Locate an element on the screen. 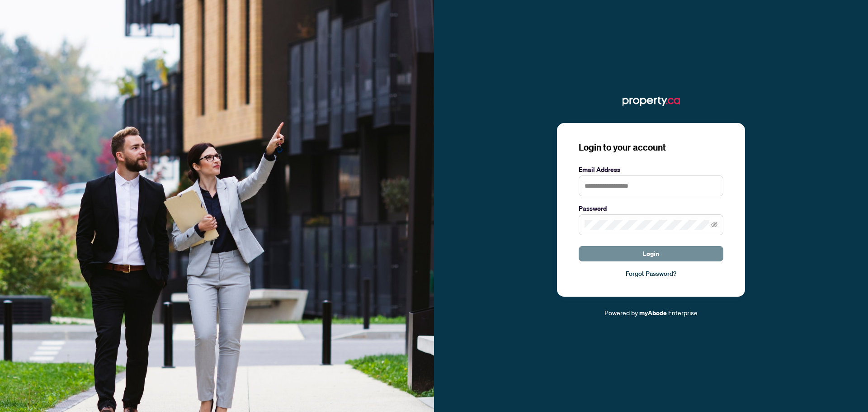 The width and height of the screenshot is (868, 412). span: eye-invisible is located at coordinates (714, 225).